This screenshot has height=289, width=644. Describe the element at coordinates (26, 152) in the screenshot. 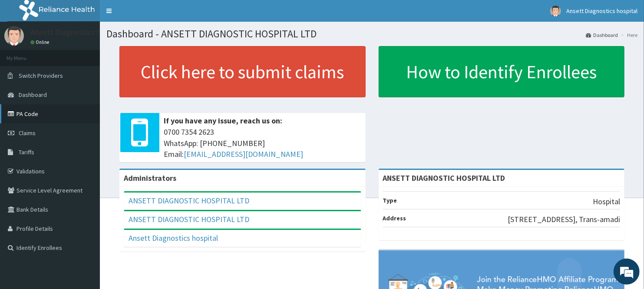

I see `span: Tariffs` at that location.